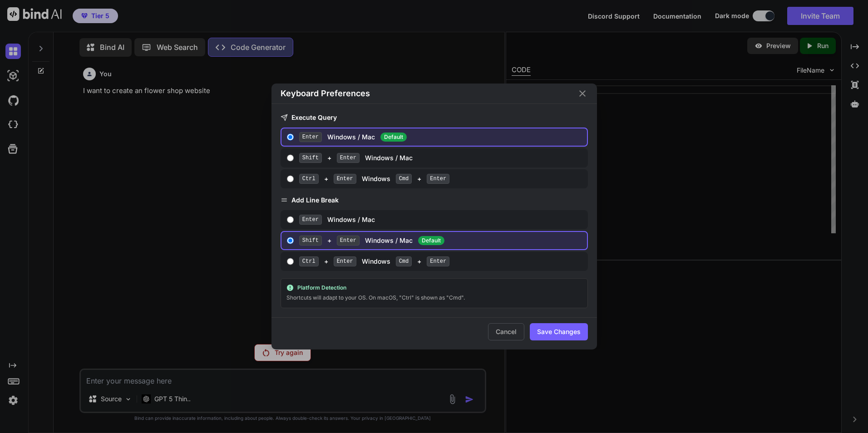 This screenshot has height=433, width=868. Describe the element at coordinates (290, 240) in the screenshot. I see `input: Shift+EnterWindows / MacDefault` at that location.